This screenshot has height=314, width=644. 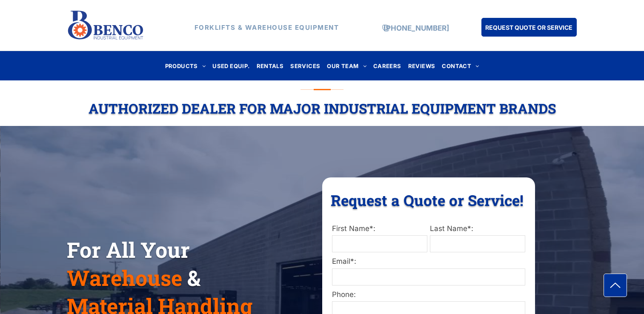 I want to click on a: OUR TEAM, so click(x=347, y=66).